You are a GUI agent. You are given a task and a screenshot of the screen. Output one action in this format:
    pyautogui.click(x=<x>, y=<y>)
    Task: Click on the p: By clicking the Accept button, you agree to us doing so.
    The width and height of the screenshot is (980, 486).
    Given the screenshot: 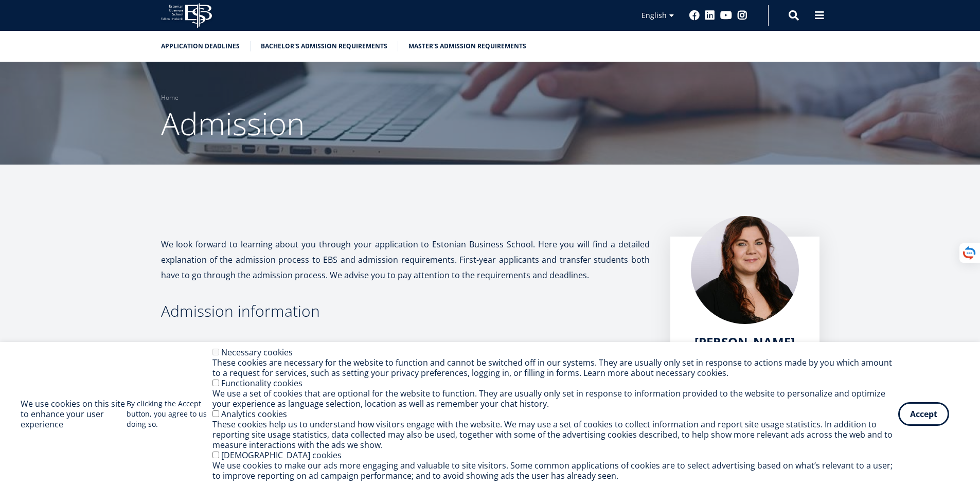 What is the action you would take?
    pyautogui.click(x=169, y=414)
    